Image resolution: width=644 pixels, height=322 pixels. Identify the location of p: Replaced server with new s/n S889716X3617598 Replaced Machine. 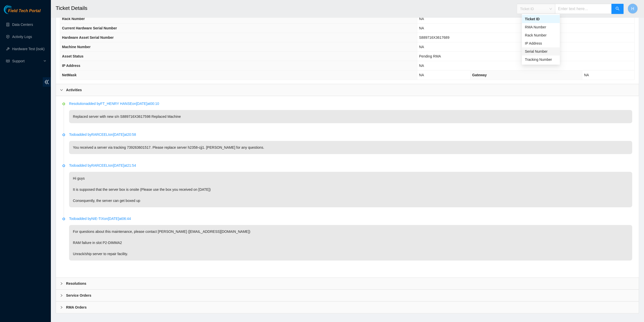
(350, 116).